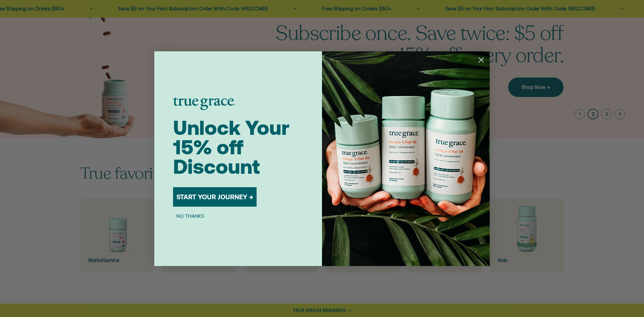  Describe the element at coordinates (406, 158) in the screenshot. I see `img: 098727d5-50f8-4f9b-9554-844bb8da1403.jpeg` at that location.